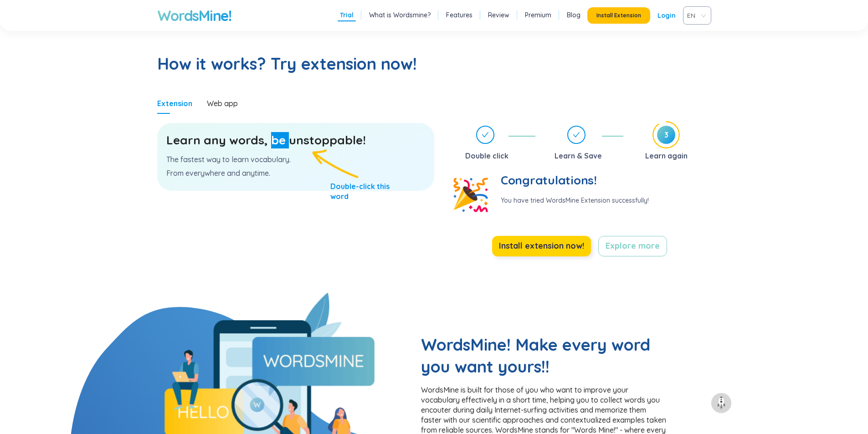  I want to click on span: Explore more, so click(633, 246).